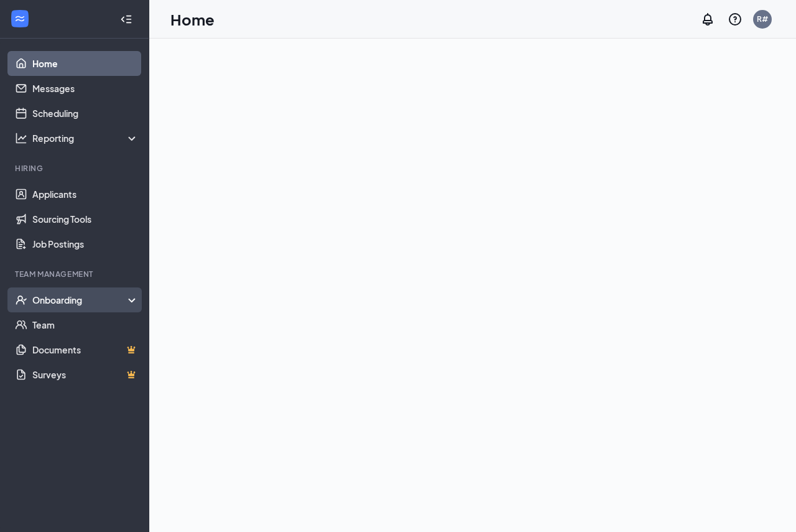 The height and width of the screenshot is (532, 796). I want to click on h1: Home, so click(192, 19).